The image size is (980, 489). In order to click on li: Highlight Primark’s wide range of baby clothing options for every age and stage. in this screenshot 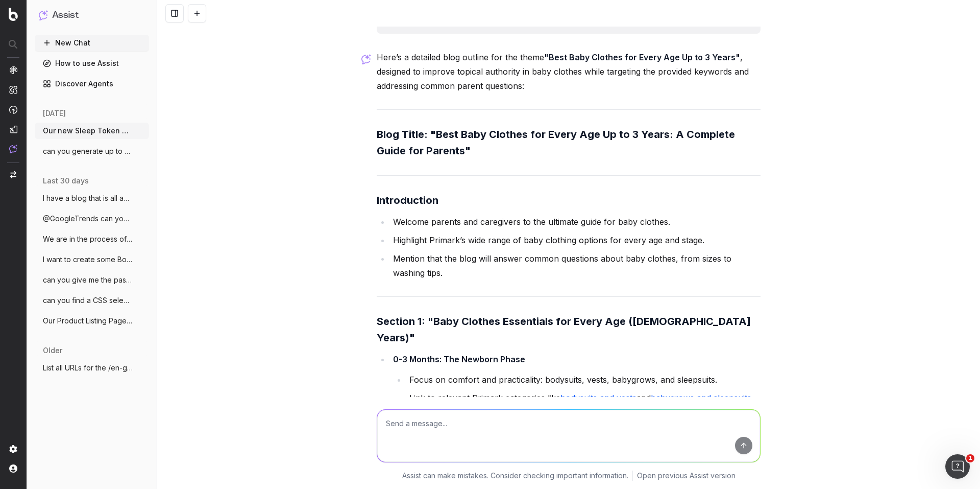, I will do `click(576, 240)`.